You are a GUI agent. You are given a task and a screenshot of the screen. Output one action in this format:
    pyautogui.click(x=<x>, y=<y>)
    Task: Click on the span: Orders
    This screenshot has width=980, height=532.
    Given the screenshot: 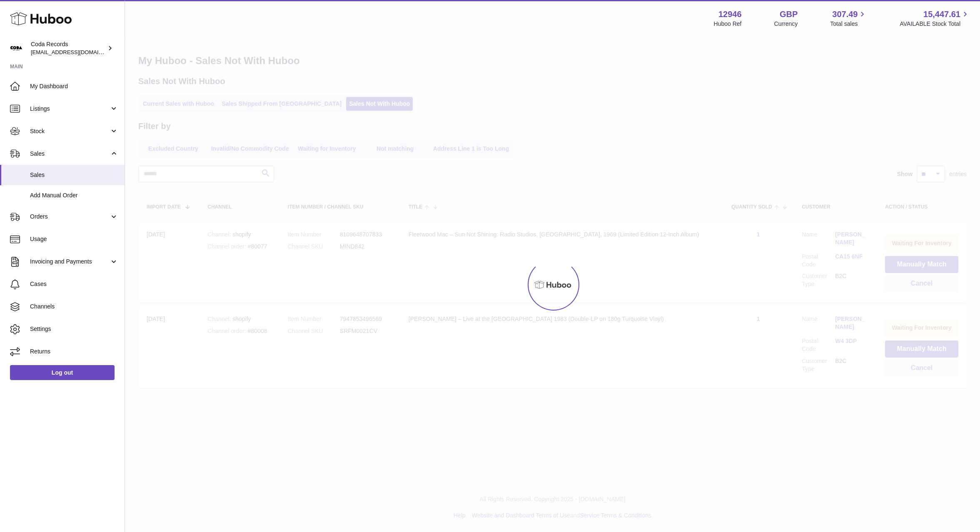 What is the action you would take?
    pyautogui.click(x=70, y=216)
    